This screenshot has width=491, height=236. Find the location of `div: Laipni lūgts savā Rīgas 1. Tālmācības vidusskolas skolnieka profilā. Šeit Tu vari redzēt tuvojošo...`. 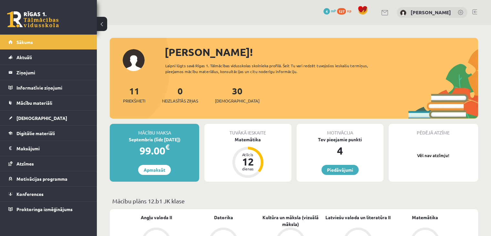

div: Laipni lūgts savā Rīgas 1. Tālmācības vidusskolas skolnieka profilā. Šeit Tu vari redzēt tuvojošo... is located at coordinates (276, 68).